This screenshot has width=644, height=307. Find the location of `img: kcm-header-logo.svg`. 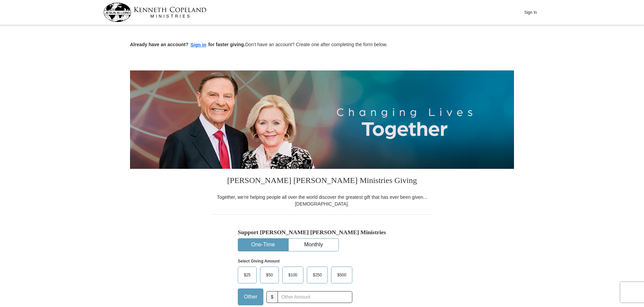

img: kcm-header-logo.svg is located at coordinates (155, 12).